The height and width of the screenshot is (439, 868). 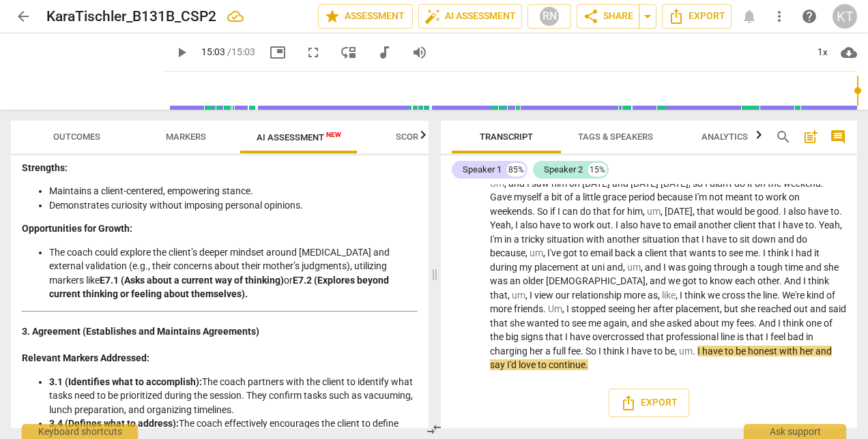 What do you see at coordinates (770, 296) in the screenshot?
I see `span: line` at bounding box center [770, 296].